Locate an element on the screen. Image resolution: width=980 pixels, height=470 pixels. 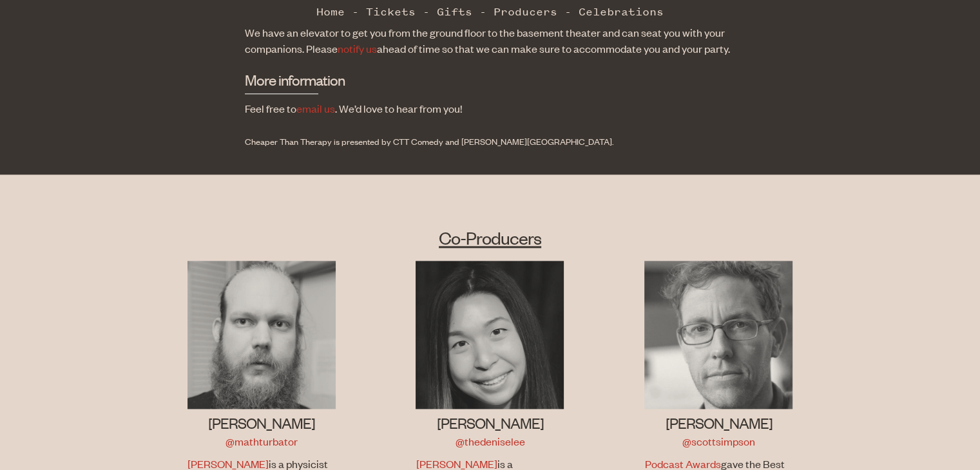
h3: More information is located at coordinates (281, 82).